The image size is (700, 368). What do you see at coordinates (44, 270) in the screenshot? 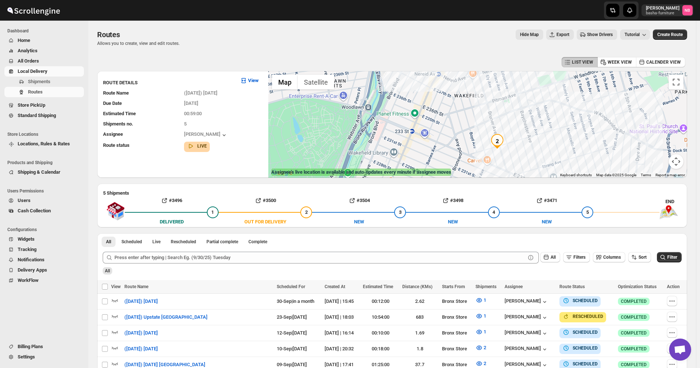
I see `button: Delivery Apps` at bounding box center [44, 270].